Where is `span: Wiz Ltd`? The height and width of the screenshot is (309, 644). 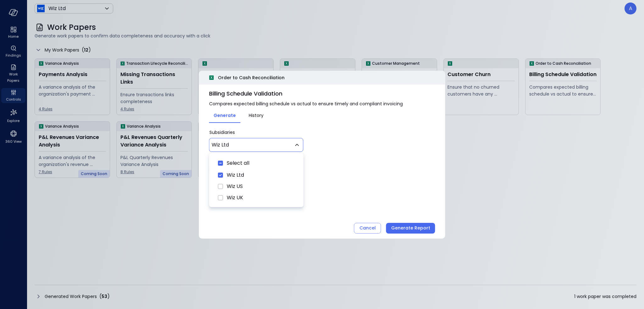
span: Wiz Ltd is located at coordinates (261, 175).